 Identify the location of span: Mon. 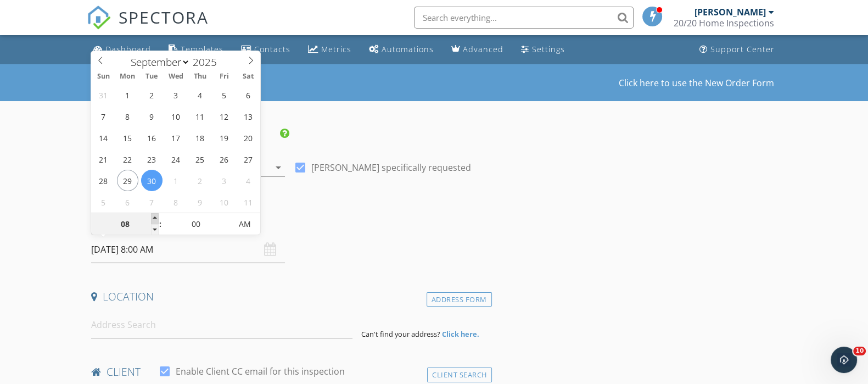
(127, 76).